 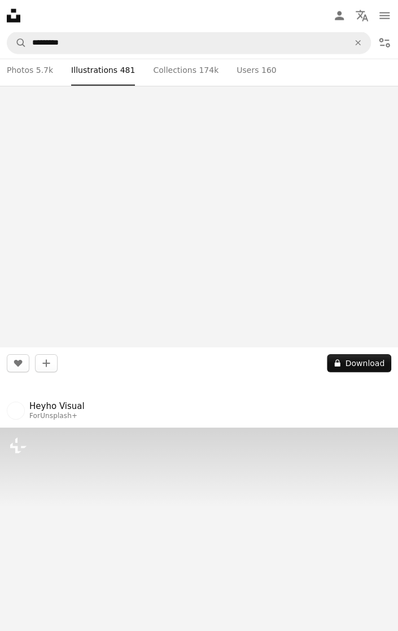 I want to click on a: Users 160, so click(x=256, y=70).